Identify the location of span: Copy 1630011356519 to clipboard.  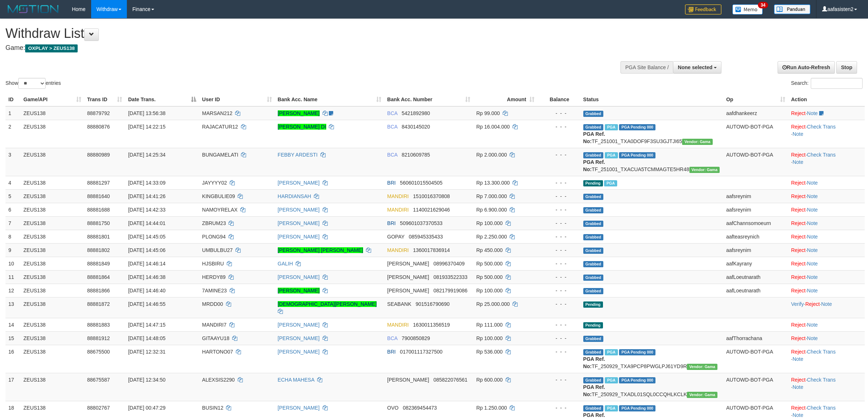
(431, 325).